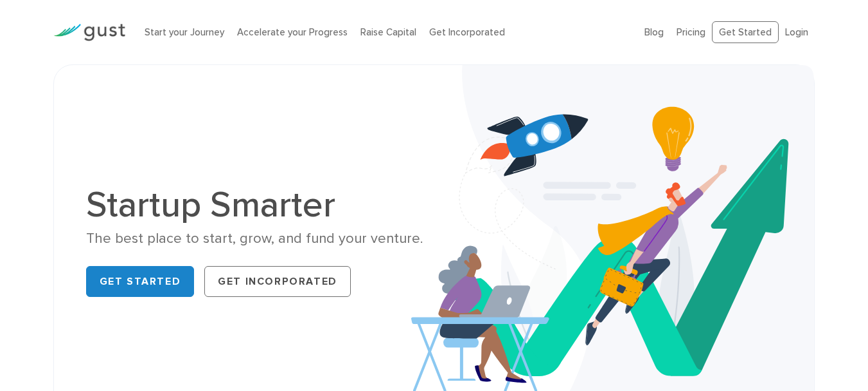 The height and width of the screenshot is (391, 868). I want to click on a: Pricing, so click(691, 32).